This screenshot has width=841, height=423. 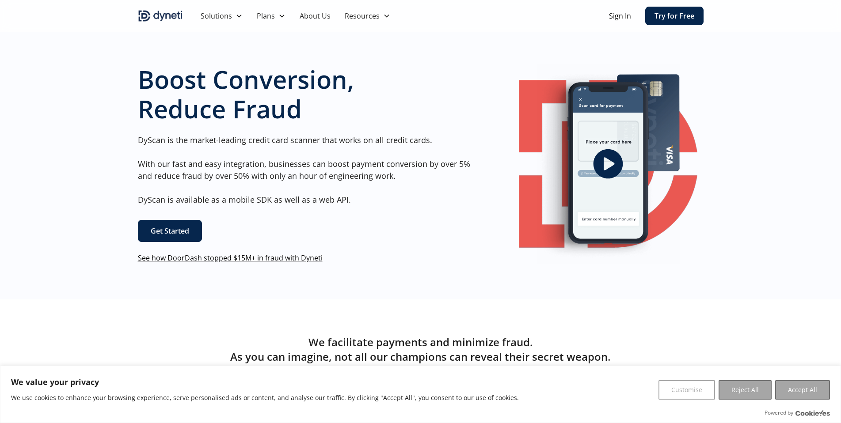 I want to click on a: Visit CookieYes website, so click(x=813, y=413).